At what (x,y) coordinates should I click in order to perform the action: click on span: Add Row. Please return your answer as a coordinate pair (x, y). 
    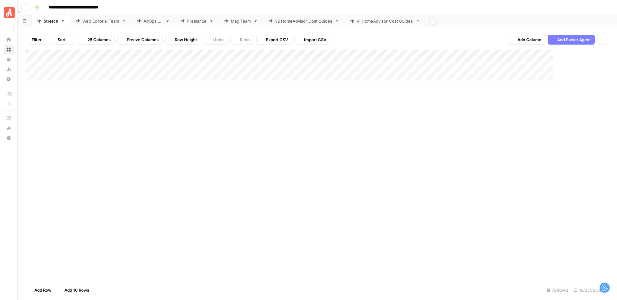
    Looking at the image, I should click on (43, 290).